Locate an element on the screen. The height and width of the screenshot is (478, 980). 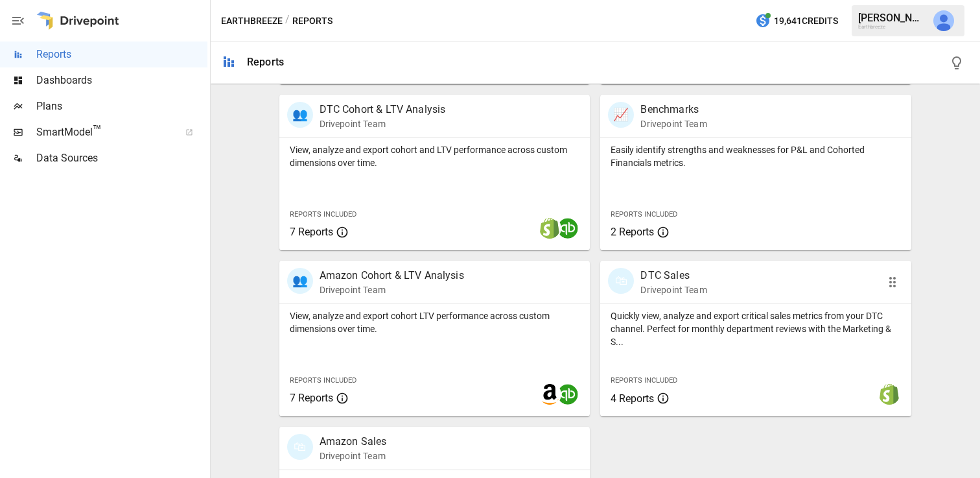
span: Reports is located at coordinates (122, 54).